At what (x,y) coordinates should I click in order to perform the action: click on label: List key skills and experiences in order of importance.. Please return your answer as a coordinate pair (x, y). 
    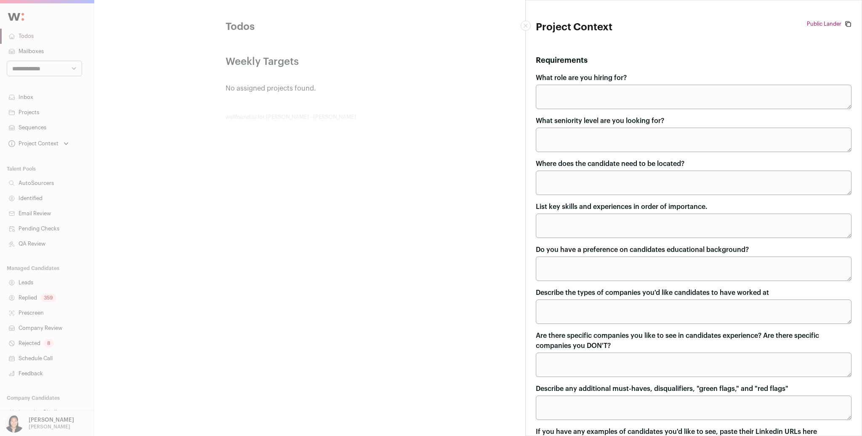
    Looking at the image, I should click on (622, 207).